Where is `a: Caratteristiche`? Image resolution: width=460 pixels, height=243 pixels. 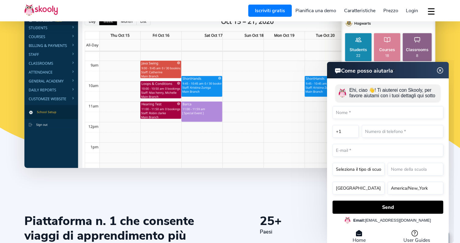
a: Caratteristiche is located at coordinates (360, 11).